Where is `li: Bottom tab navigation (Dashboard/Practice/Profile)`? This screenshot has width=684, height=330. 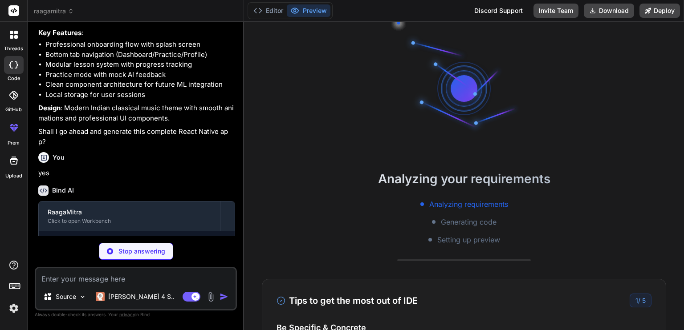 li: Bottom tab navigation (Dashboard/Practice/Profile) is located at coordinates (140, 55).